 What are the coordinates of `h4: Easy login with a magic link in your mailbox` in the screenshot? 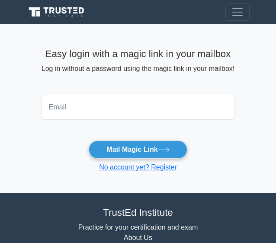 It's located at (138, 54).